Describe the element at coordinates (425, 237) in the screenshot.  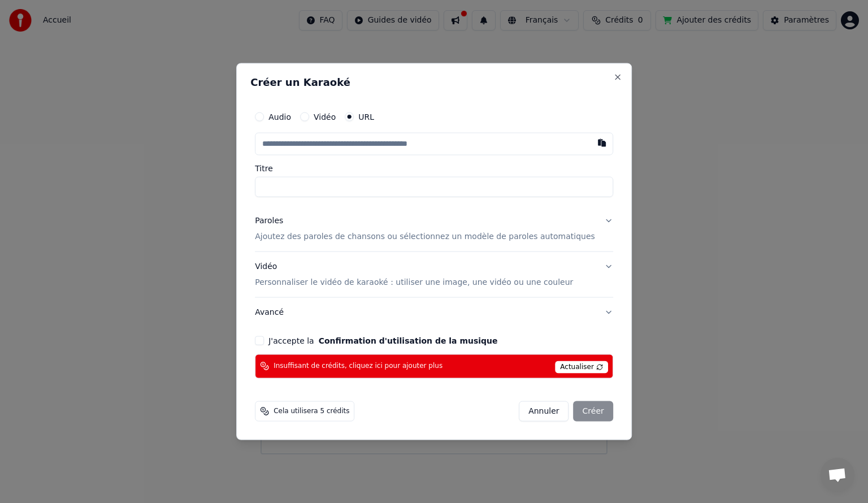
I see `p: Ajoutez des paroles de chansons ou sélectionnez un modèle de paroles automatiques` at that location.